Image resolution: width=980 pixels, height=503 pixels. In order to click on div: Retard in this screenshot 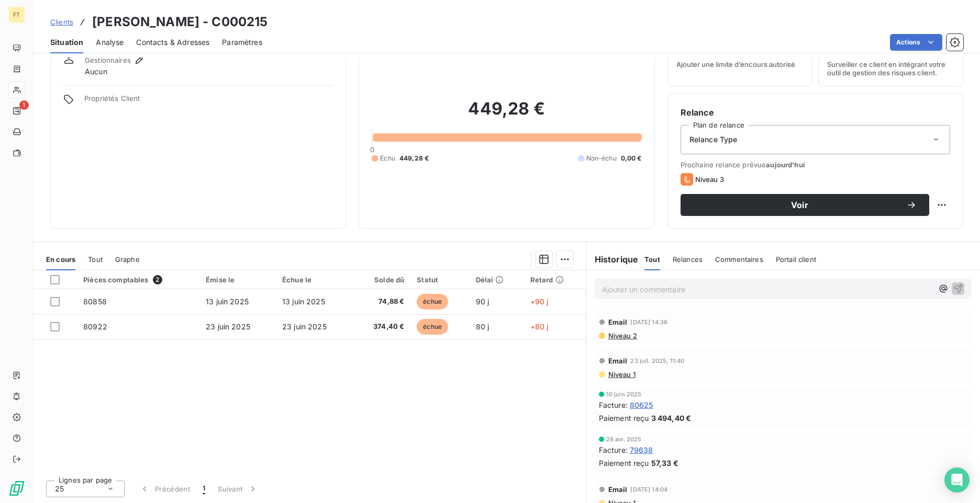, I will do `click(555, 280)`.